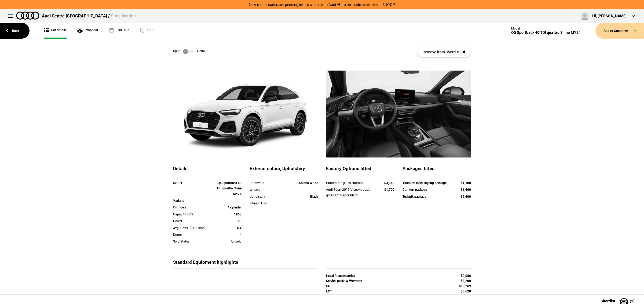 Image resolution: width=644 pixels, height=308 pixels. I want to click on div: Details, so click(207, 170).